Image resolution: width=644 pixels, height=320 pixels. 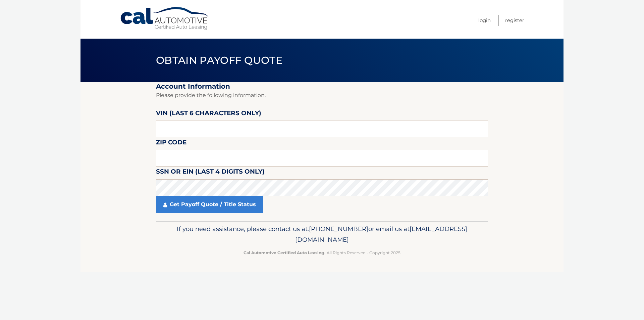 What do you see at coordinates (322, 95) in the screenshot?
I see `p: Please provide the following information.` at bounding box center [322, 95].